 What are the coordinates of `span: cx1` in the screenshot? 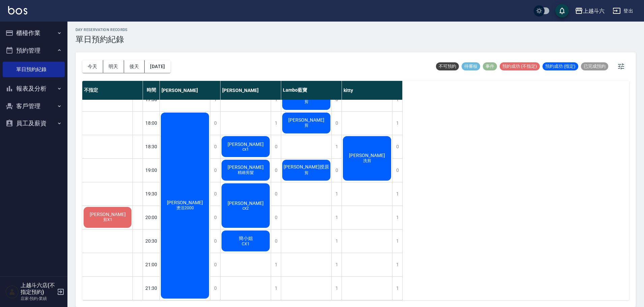 It's located at (245, 149).